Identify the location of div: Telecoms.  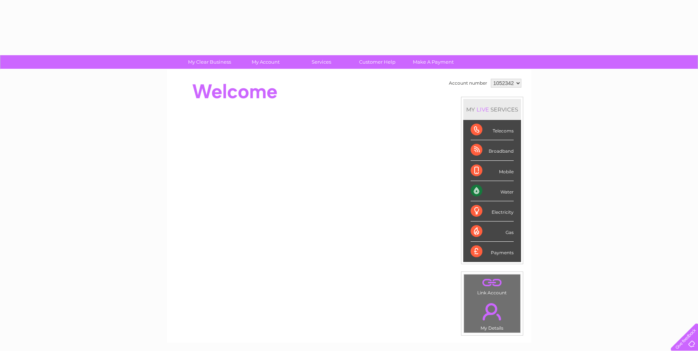
(492, 130).